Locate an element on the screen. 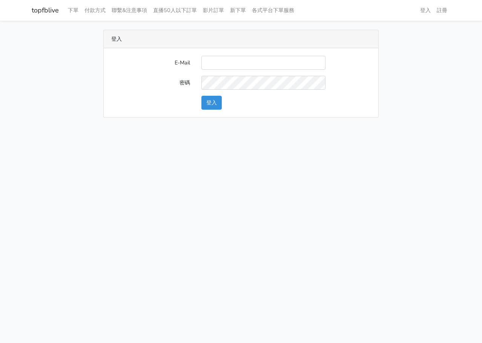 The height and width of the screenshot is (343, 482). a: 聯繫&注意事項 is located at coordinates (129, 10).